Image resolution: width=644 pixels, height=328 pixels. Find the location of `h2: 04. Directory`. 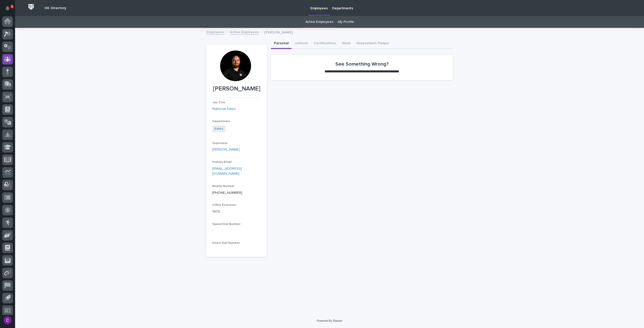

h2: 04. Directory is located at coordinates (55, 8).